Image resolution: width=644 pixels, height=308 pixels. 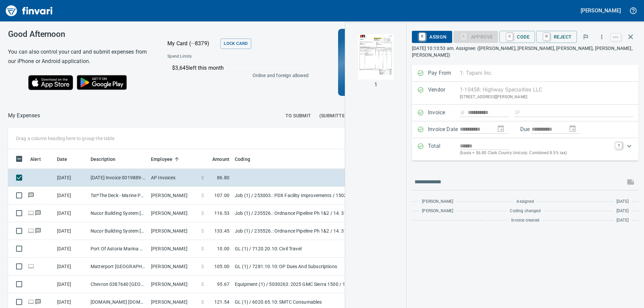 What do you see at coordinates (235, 76) in the screenshot?
I see `p: Online and foreign allowed` at bounding box center [235, 76].